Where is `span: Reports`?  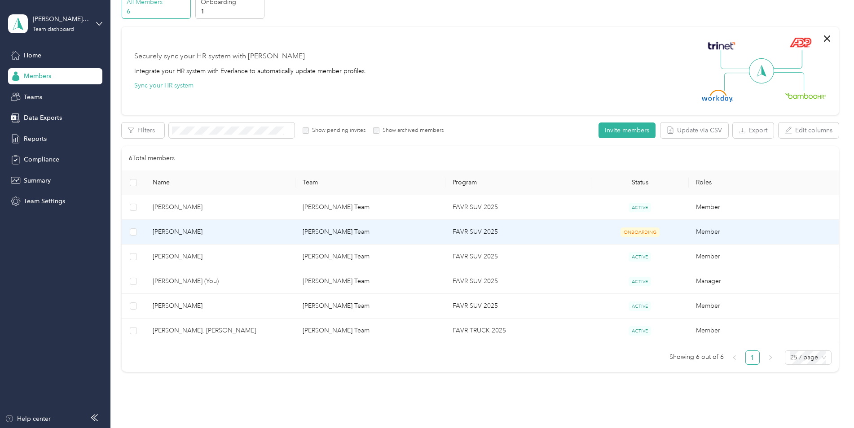 span: Reports is located at coordinates (35, 139).